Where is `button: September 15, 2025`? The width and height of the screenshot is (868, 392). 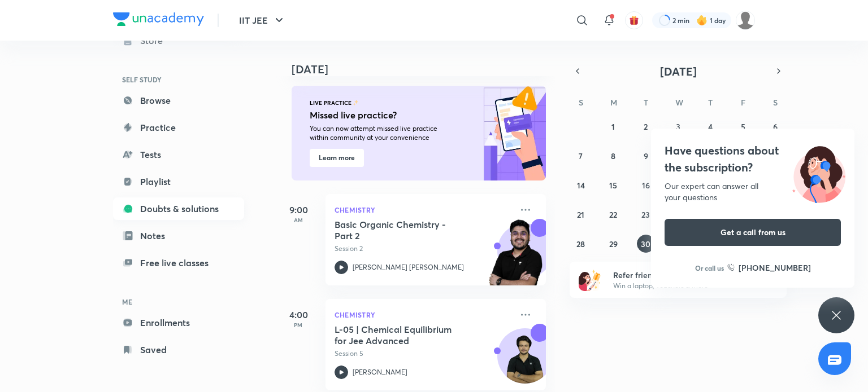 button: September 15, 2025 is located at coordinates (613, 185).